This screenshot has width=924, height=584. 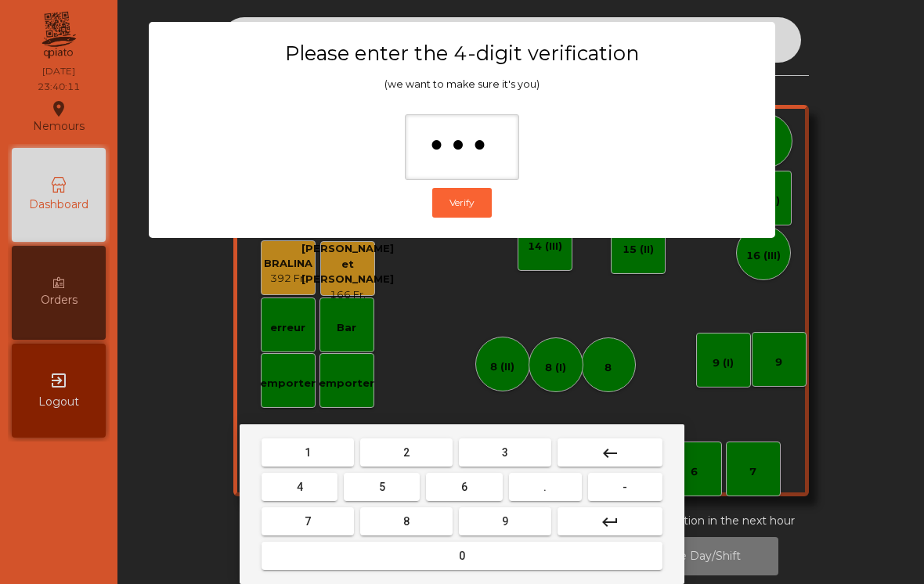 What do you see at coordinates (462, 203) in the screenshot?
I see `button: Verify` at bounding box center [462, 203].